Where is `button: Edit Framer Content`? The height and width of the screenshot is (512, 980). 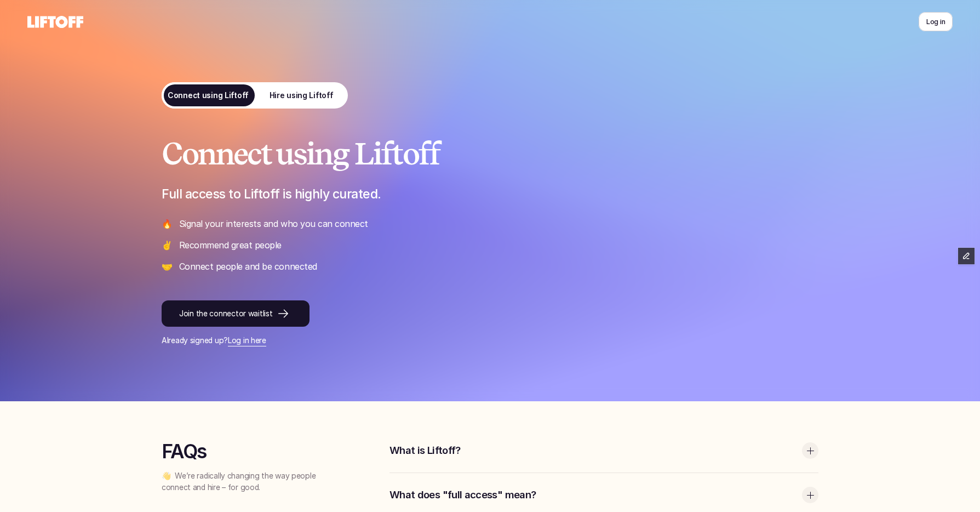 button: Edit Framer Content is located at coordinates (966, 256).